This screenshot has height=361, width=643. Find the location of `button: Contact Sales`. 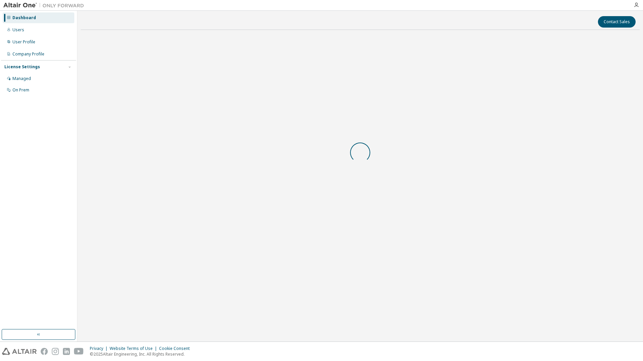

button: Contact Sales is located at coordinates (616, 22).